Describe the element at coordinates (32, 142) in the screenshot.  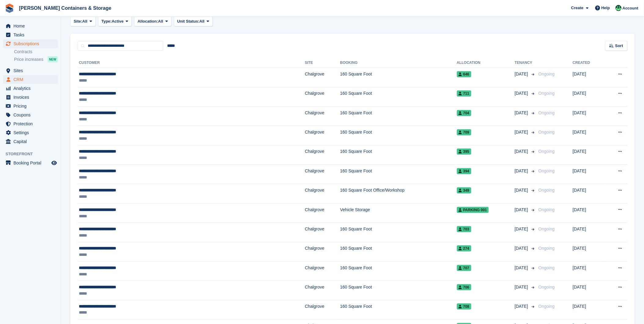
I see `span: Capital` at that location.